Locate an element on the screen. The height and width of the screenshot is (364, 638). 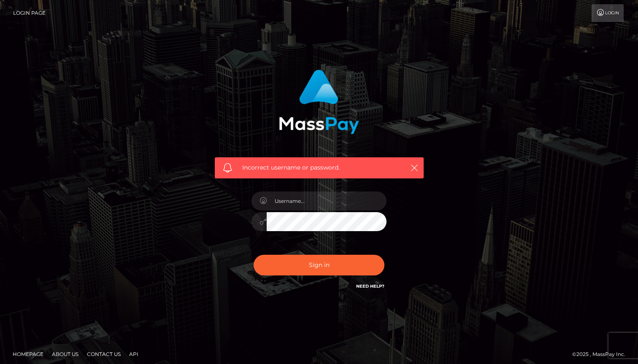
a: Login Page is located at coordinates (29, 13).